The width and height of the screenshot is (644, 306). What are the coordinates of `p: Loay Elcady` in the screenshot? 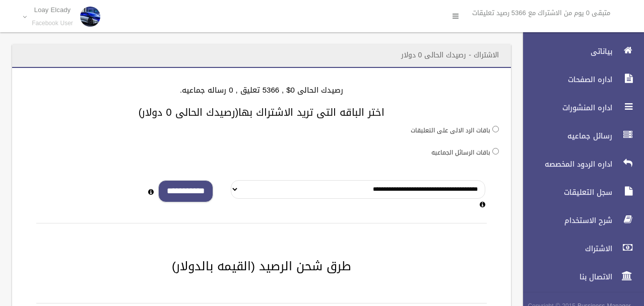 It's located at (52, 9).